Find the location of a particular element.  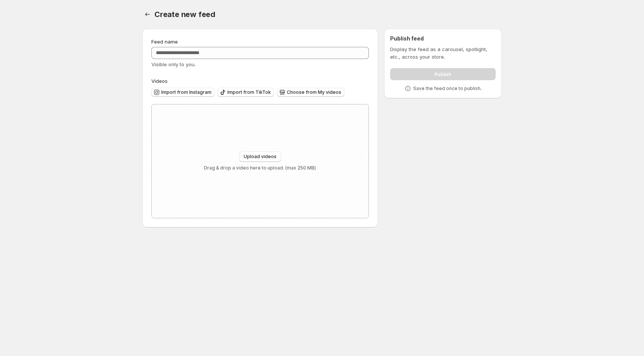

span: Import from Instagram is located at coordinates (186, 92).